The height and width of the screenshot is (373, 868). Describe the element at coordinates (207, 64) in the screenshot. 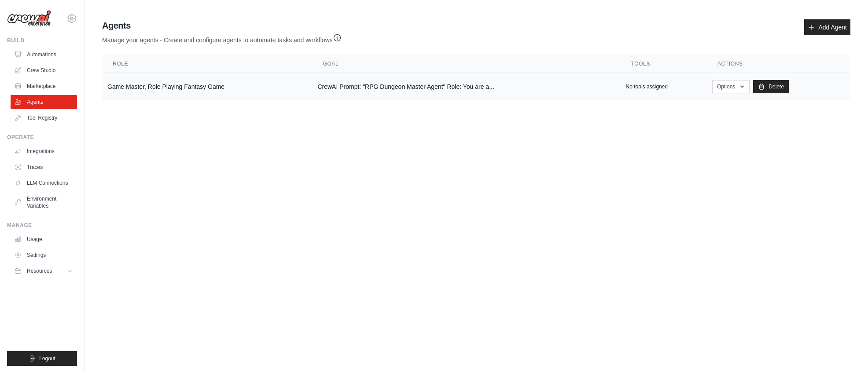

I see `th: Role` at that location.